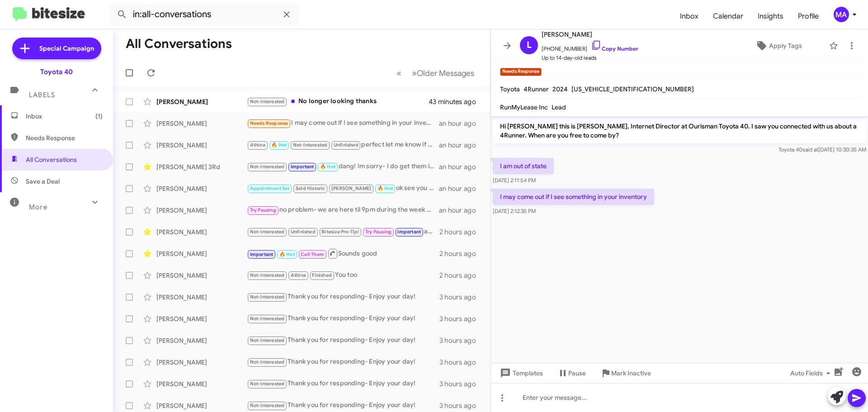 This screenshot has width=868, height=412. Describe the element at coordinates (529, 45) in the screenshot. I see `span: L` at that location.